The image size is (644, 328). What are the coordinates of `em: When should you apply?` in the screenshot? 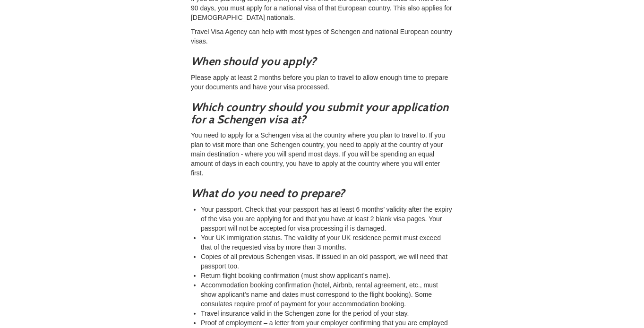 It's located at (253, 61).